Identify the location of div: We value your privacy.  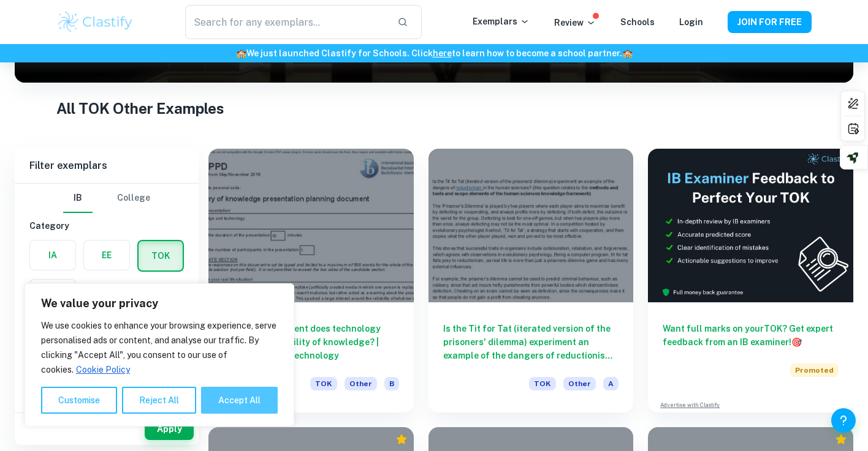
(160, 355).